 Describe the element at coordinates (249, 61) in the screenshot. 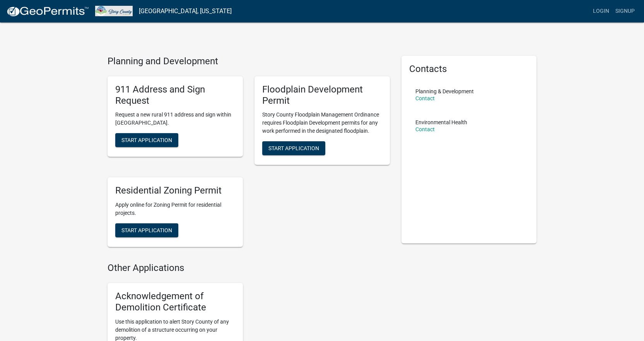

I see `h4: Planning and Development` at that location.